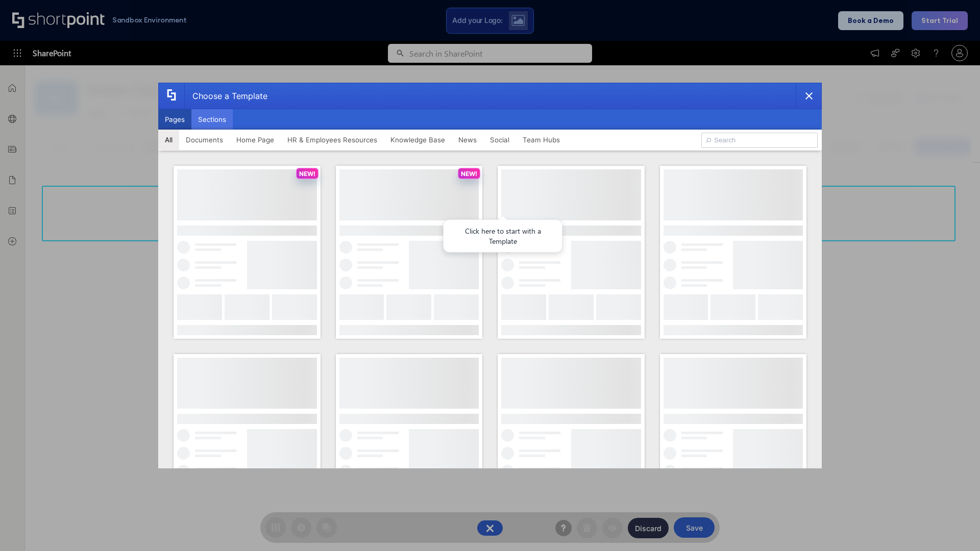  I want to click on button: Sections, so click(212, 120).